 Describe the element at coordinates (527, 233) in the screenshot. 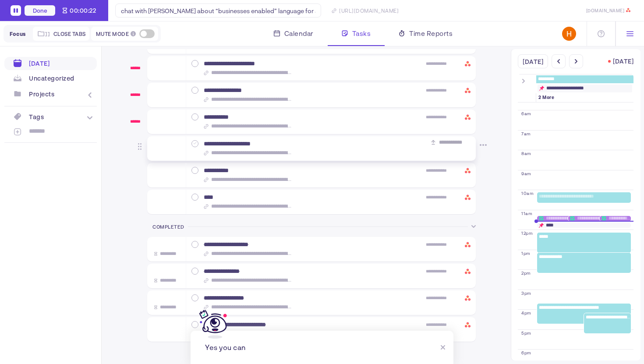

I see `div: 12pm` at that location.